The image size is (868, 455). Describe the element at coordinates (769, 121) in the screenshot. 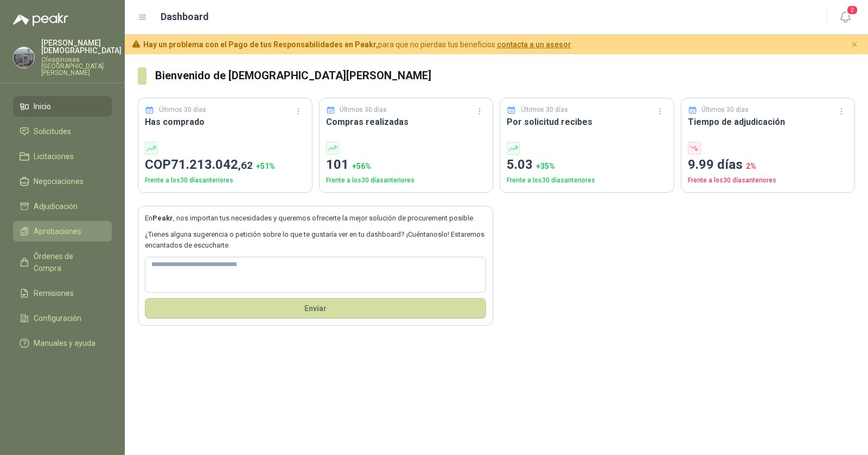

I see `h3: Tiempo de adjudicación` at that location.